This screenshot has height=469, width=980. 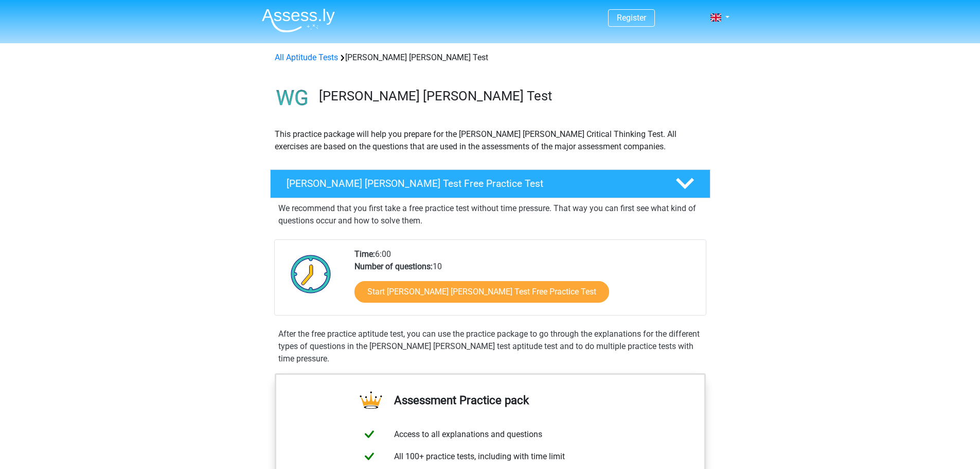 I want to click on img: Clock, so click(x=311, y=274).